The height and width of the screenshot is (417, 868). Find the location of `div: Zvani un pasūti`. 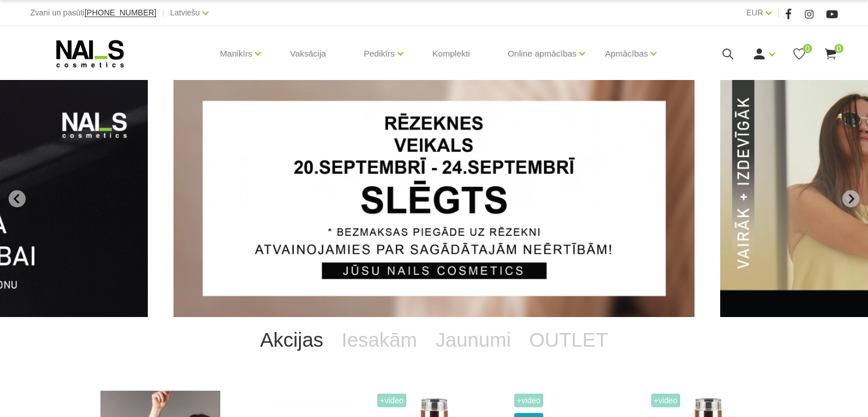

div: Zvani un pasūti is located at coordinates (93, 12).